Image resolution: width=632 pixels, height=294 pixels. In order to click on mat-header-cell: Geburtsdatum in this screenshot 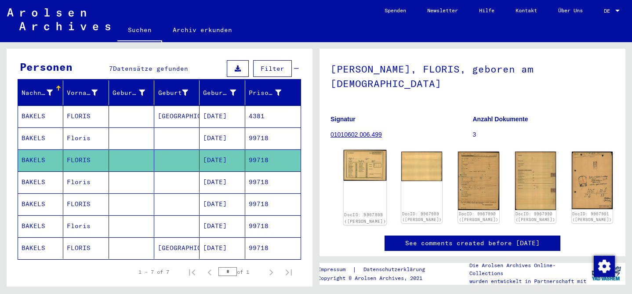, I will do `click(222, 93)`.